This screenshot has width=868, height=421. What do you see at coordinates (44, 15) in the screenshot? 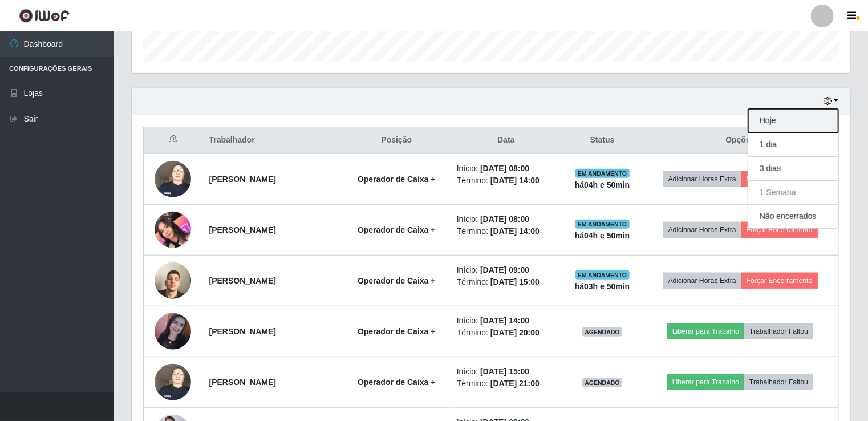
I see `img: CoreUI Logo` at bounding box center [44, 15].